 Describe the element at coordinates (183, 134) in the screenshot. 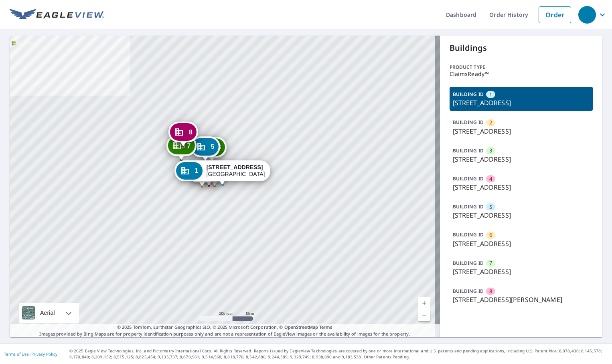

I see `div: Dropped pin, building 8, Commercial property, 522 S Hiram St Wichita, KS 67213` at that location.